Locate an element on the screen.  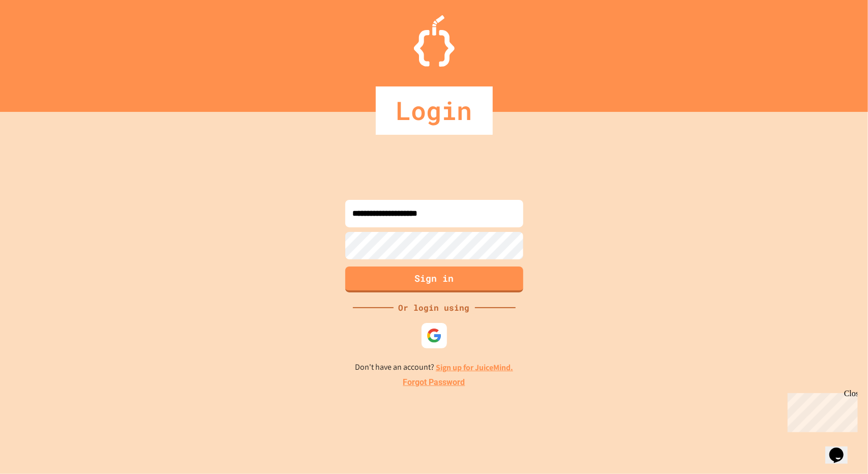
img: Logo.svg is located at coordinates (434, 41).